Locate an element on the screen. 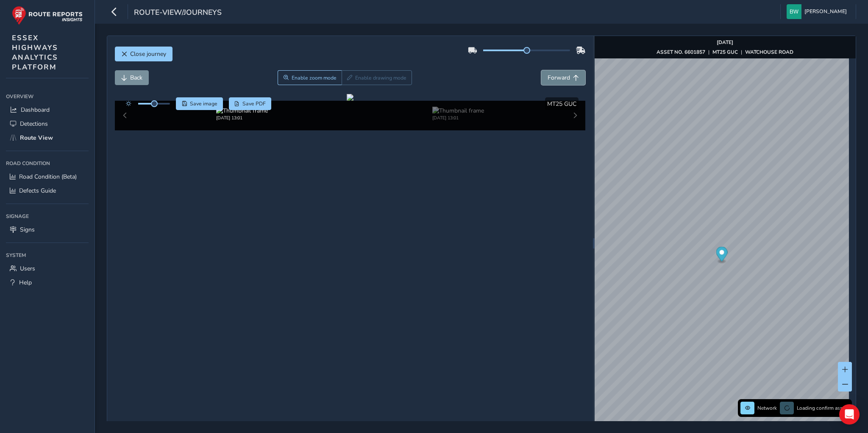 The height and width of the screenshot is (433, 868). span: Road Condition (Beta) is located at coordinates (48, 177).